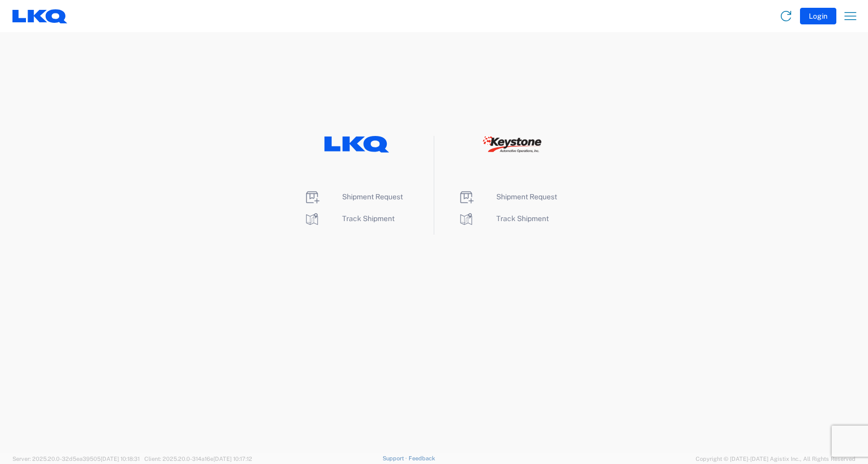 The width and height of the screenshot is (868, 464). I want to click on button: Login, so click(818, 16).